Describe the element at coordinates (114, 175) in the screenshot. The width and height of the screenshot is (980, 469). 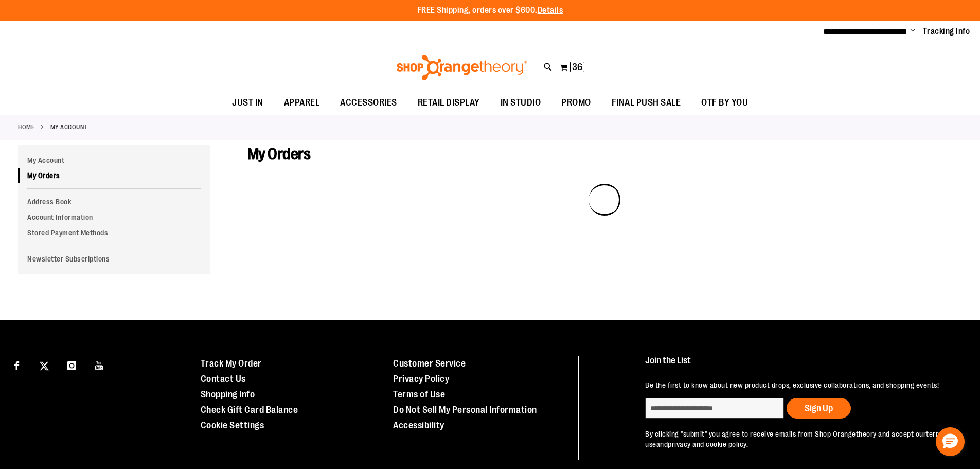
I see `a: My Orders` at that location.